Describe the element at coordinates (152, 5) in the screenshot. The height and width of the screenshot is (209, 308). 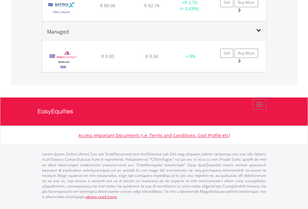
I see `span: R 82.74` at that location.